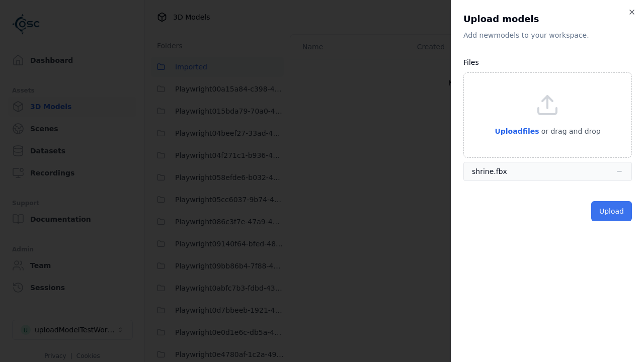  What do you see at coordinates (548, 35) in the screenshot?
I see `p: Add new model s to your workspace.` at bounding box center [548, 35].